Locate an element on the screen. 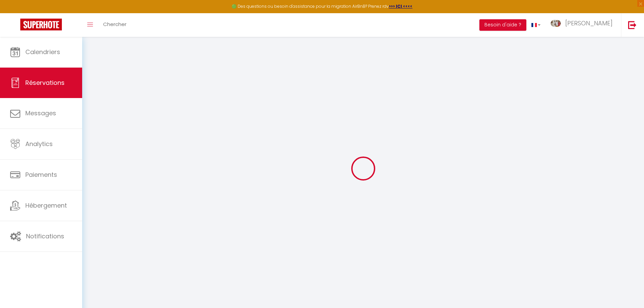 This screenshot has height=308, width=644. span: Messages is located at coordinates (41, 113).